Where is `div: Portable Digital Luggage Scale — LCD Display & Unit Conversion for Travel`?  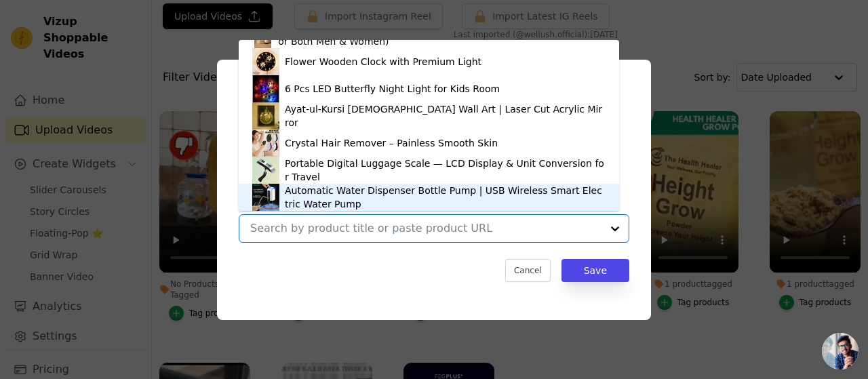 div: Portable Digital Luggage Scale — LCD Display & Unit Conversion for Travel is located at coordinates (445, 170).